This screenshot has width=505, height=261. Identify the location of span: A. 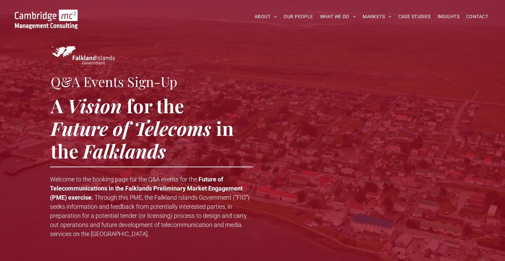
(57, 105).